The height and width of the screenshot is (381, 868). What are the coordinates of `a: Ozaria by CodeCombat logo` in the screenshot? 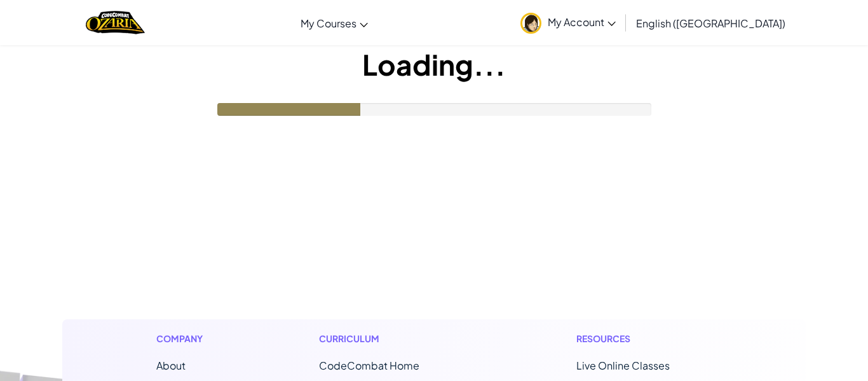 It's located at (115, 22).